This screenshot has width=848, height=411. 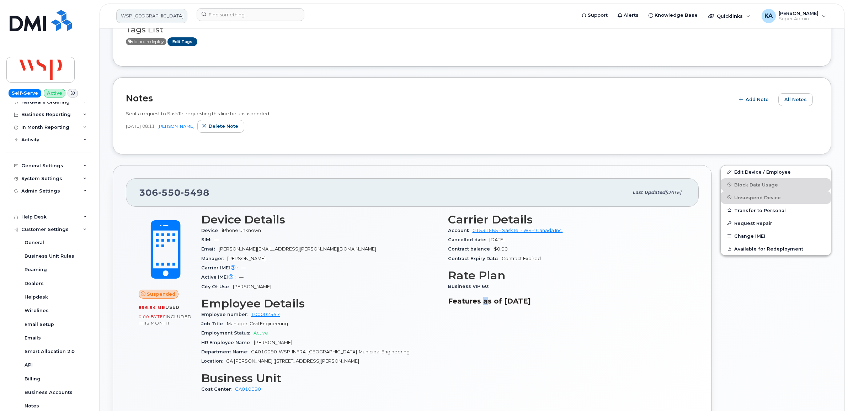 What do you see at coordinates (242, 230) in the screenshot?
I see `span: iPhone Unknown` at bounding box center [242, 230].